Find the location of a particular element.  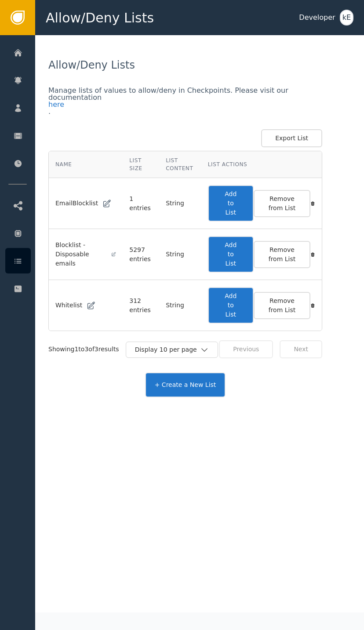

div: here is located at coordinates (185, 105).